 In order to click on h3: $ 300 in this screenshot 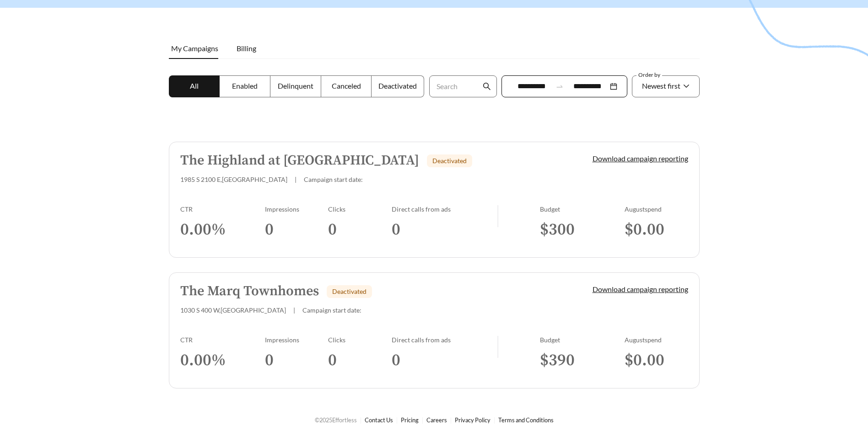, I will do `click(582, 229)`.